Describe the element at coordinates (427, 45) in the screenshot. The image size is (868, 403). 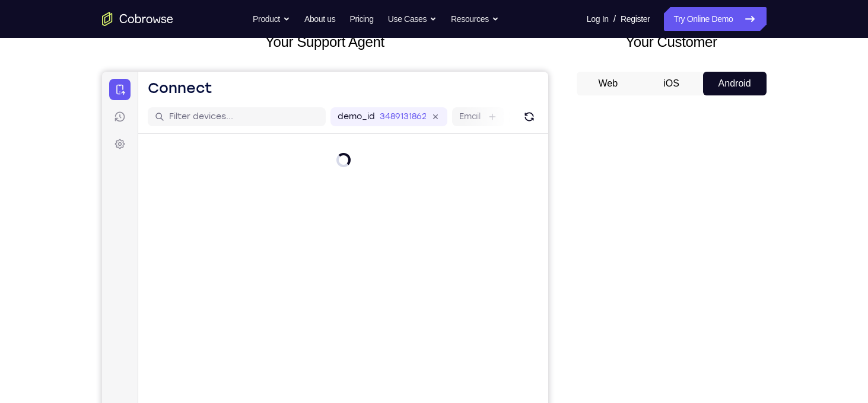
I see `button: Refresh` at that location.